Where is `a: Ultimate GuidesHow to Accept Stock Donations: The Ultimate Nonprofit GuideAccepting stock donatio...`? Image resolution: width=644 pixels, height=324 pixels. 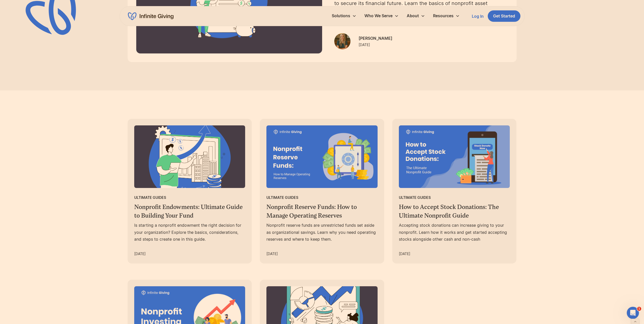
a: Ultimate GuidesHow to Accept Stock Donations: The Ultimate Nonprofit GuideAccepting stock donatio... is located at coordinates (454, 190).